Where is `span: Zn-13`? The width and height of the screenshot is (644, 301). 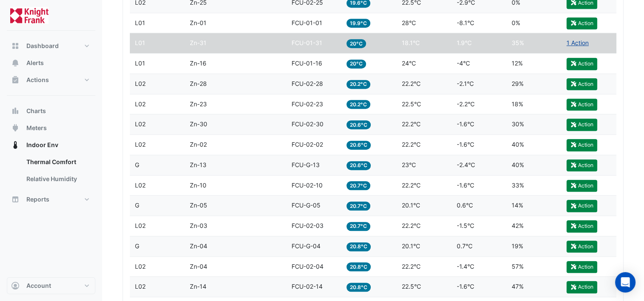 span: Zn-13 is located at coordinates (198, 165).